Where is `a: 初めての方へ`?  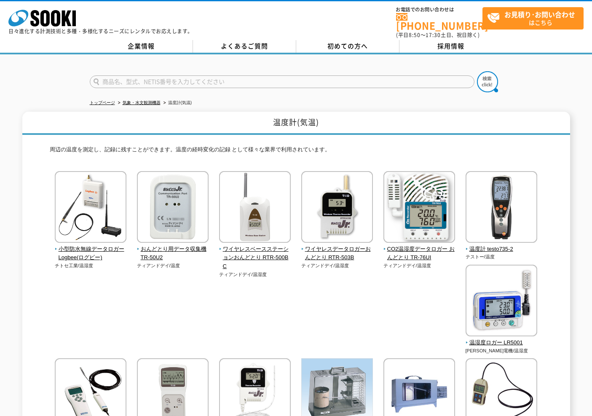
a: 初めての方へ is located at coordinates (348, 46).